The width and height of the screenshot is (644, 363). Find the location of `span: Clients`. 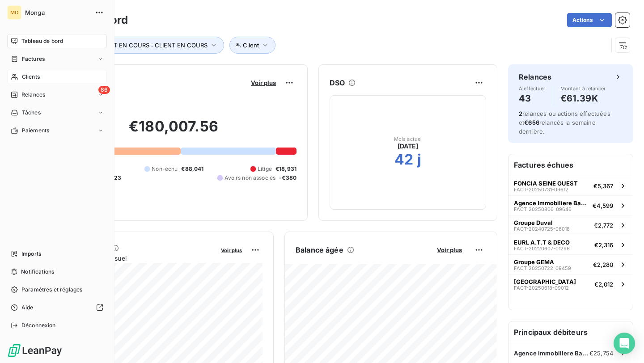

span: Clients is located at coordinates (31, 77).